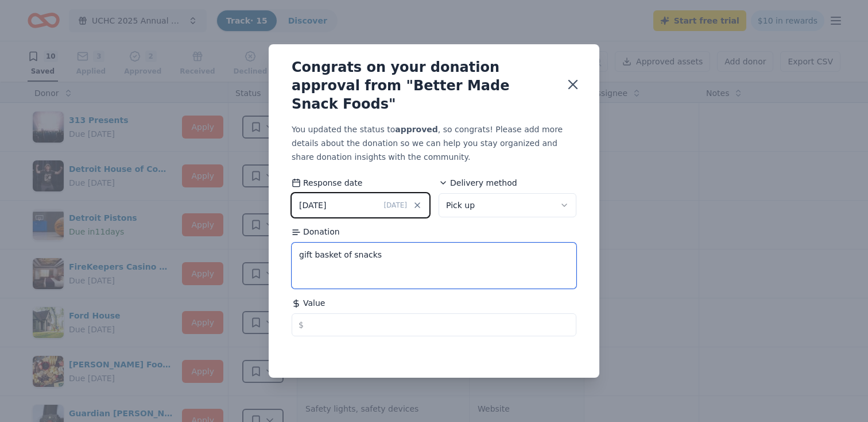  What do you see at coordinates (434, 143) in the screenshot?
I see `div: You updated the status to , so congrats! Please add more details about the donation so we can hel...` at bounding box center [434, 143].